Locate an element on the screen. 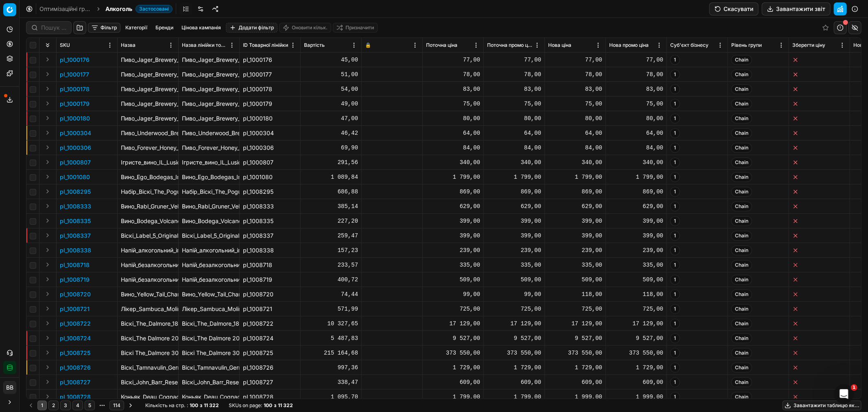 Image resolution: width=868 pixels, height=412 pixels. div: pl_1008338 is located at coordinates (270, 250).